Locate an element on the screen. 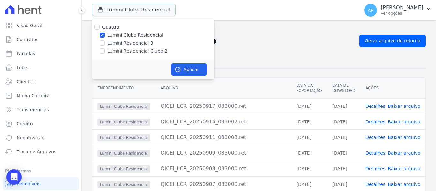 This screenshot has width=436, height=191. span: Negativação is located at coordinates (31, 138).